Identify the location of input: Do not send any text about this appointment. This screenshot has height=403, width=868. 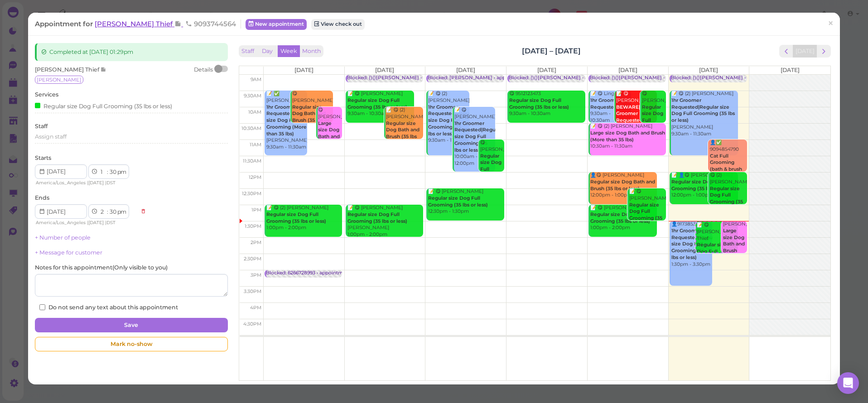
(42, 307).